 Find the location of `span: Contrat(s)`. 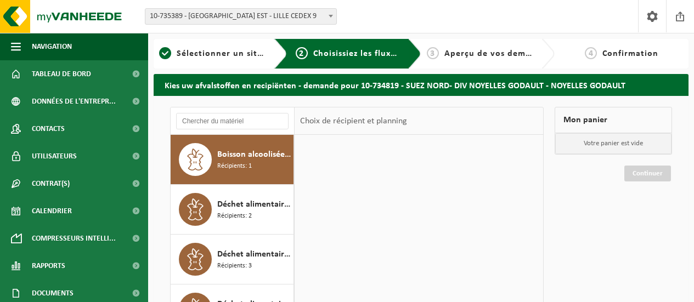

span: Contrat(s) is located at coordinates (50, 184).